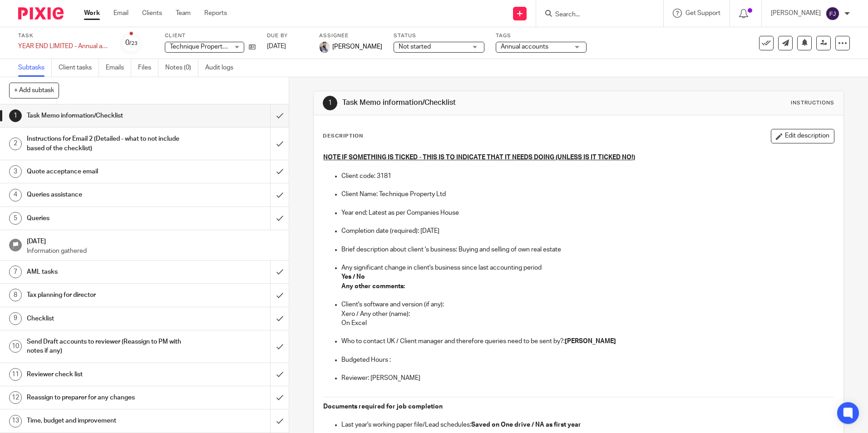 The image size is (868, 433). I want to click on label: Client, so click(211, 36).